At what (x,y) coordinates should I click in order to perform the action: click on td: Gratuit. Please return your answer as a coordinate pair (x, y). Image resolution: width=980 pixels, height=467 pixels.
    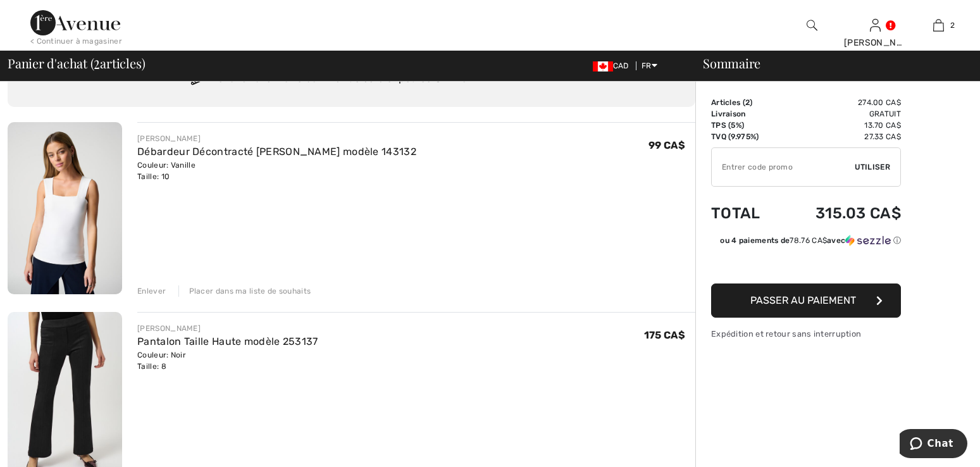
    Looking at the image, I should click on (840, 114).